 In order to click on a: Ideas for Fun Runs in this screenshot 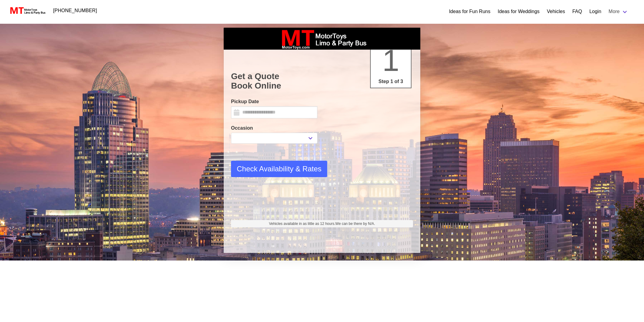, I will do `click(469, 12)`.